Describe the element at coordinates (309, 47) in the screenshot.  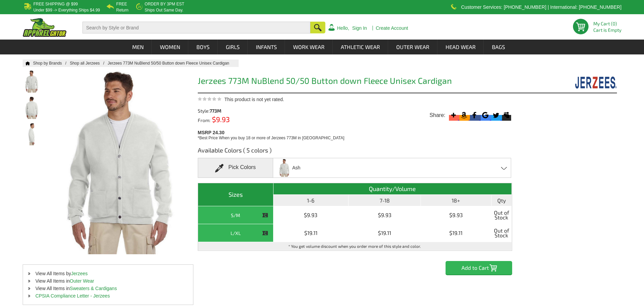
I see `a: Work Wear` at that location.